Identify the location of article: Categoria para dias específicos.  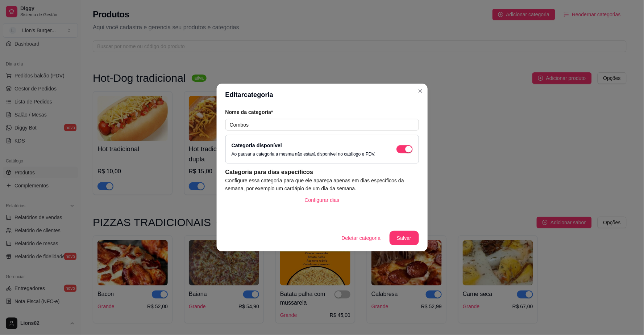
(322, 172).